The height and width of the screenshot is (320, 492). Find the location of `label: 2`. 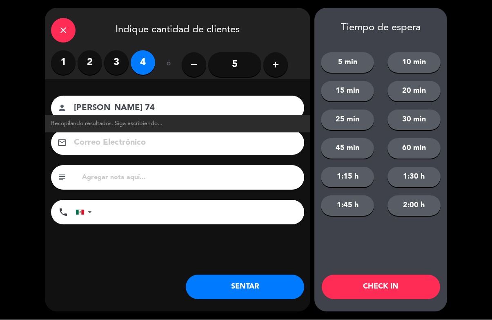

label: 2 is located at coordinates (90, 63).